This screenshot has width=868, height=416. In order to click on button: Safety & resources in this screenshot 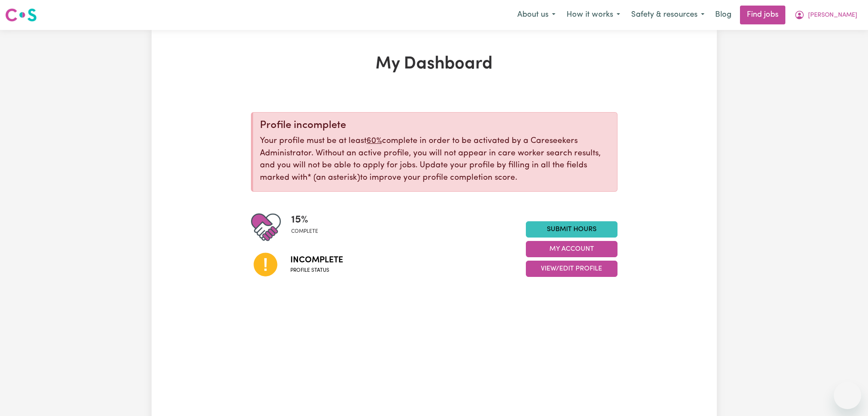, I will do `click(668, 15)`.